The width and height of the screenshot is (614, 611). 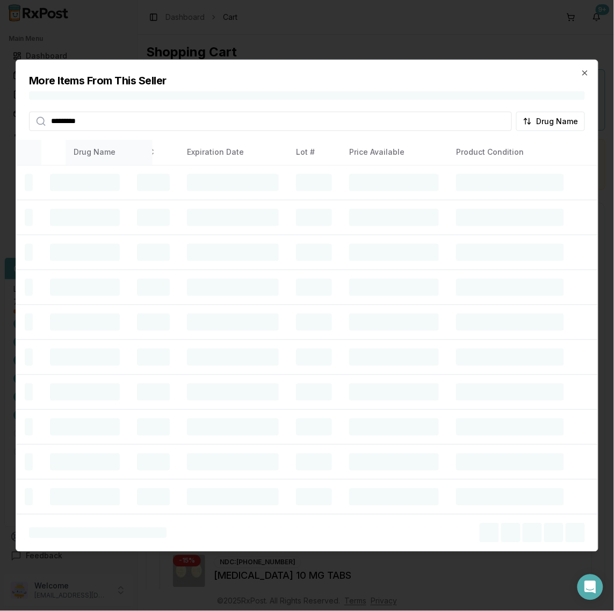 What do you see at coordinates (314, 152) in the screenshot?
I see `th: Lot #` at bounding box center [314, 152].